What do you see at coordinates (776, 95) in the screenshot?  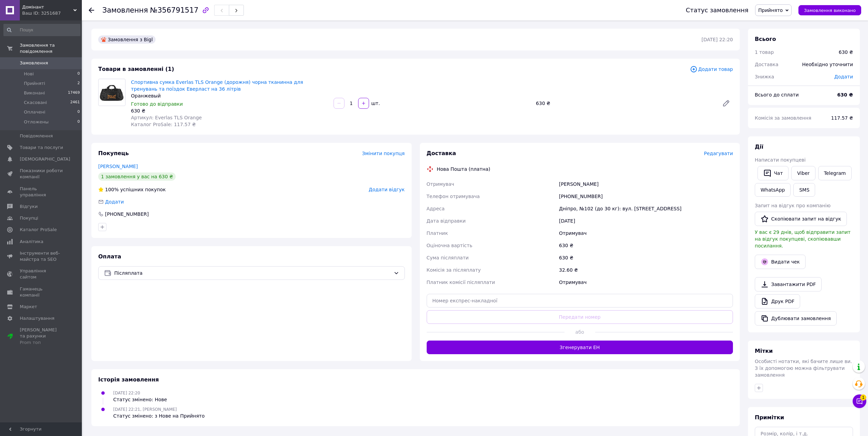 I see `span: Всього до сплати` at bounding box center [776, 95].